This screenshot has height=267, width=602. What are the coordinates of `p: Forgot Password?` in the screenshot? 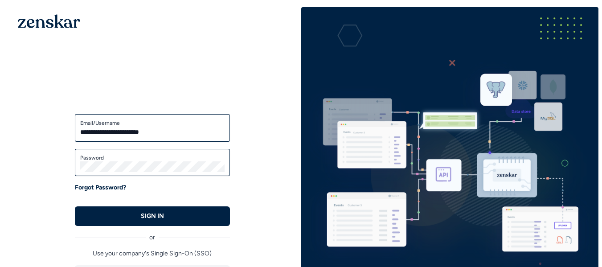 It's located at (100, 188).